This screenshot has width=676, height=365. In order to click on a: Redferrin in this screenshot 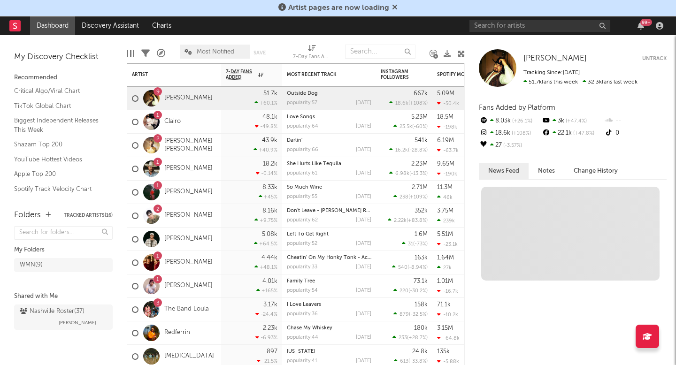, I will do `click(177, 333)`.